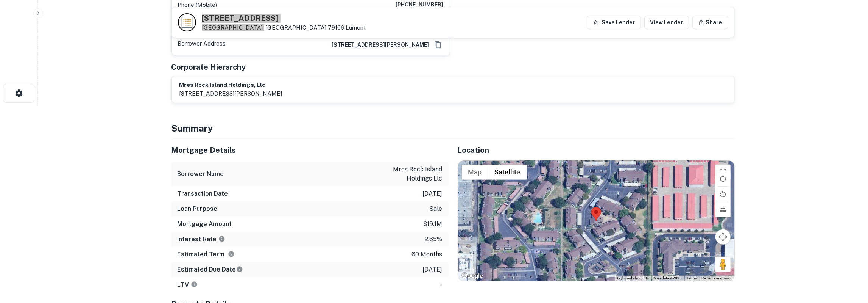 This screenshot has width=868, height=303. What do you see at coordinates (203, 193) in the screenshot?
I see `h6: Transaction Date` at bounding box center [203, 193].